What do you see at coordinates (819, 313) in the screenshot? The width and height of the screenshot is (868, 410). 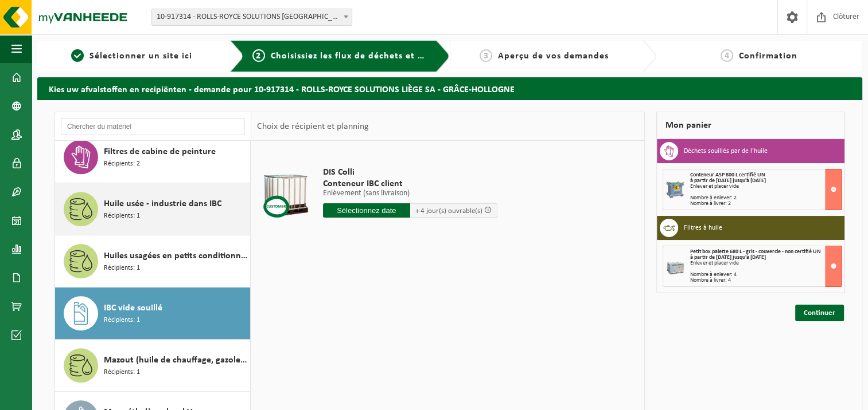 I see `a: Continuer` at bounding box center [819, 313].